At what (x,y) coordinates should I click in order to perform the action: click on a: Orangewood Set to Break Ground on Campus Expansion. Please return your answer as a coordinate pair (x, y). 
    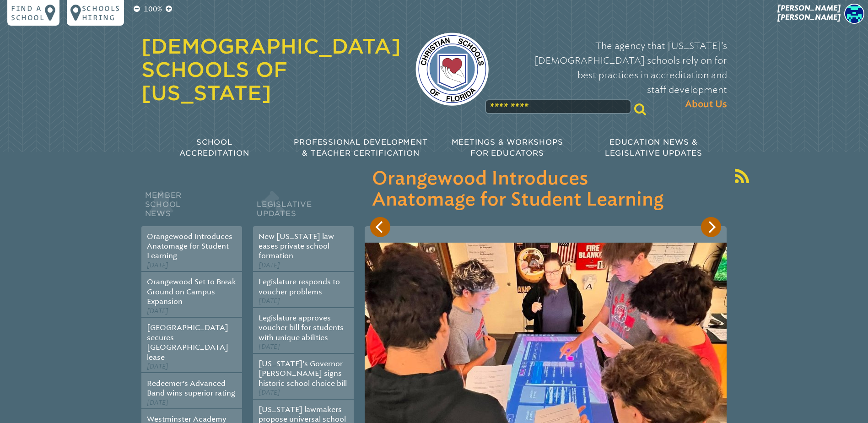
    Looking at the image, I should click on (191, 291).